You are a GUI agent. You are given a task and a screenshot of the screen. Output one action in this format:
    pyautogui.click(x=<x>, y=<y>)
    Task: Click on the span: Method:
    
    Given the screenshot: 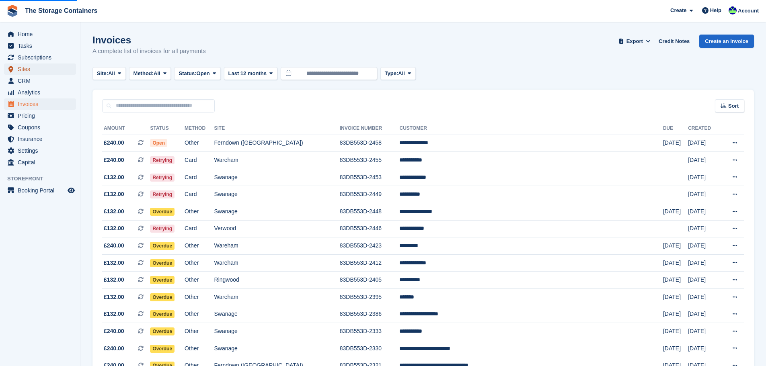 What is the action you would take?
    pyautogui.click(x=143, y=74)
    